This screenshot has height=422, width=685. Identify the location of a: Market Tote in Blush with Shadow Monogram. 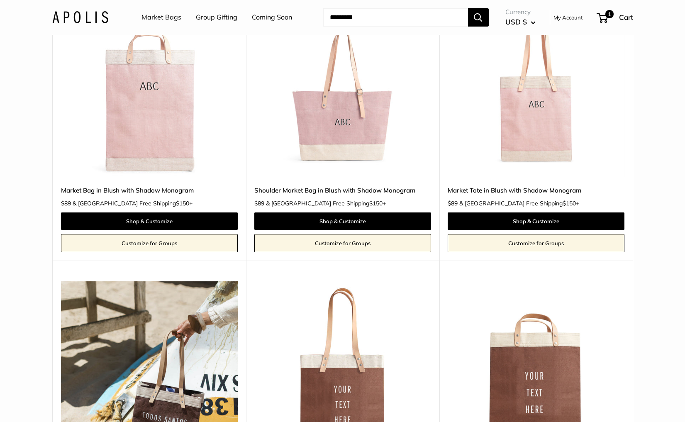
(536, 190).